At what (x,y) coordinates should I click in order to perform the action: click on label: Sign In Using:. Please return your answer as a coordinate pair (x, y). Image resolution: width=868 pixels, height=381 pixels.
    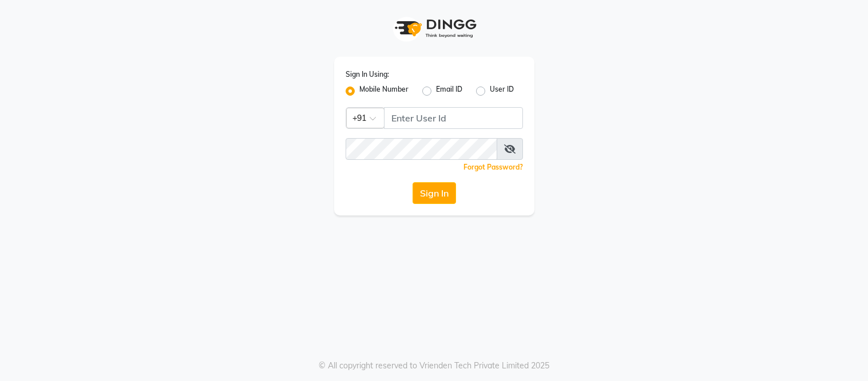
    Looking at the image, I should click on (368, 74).